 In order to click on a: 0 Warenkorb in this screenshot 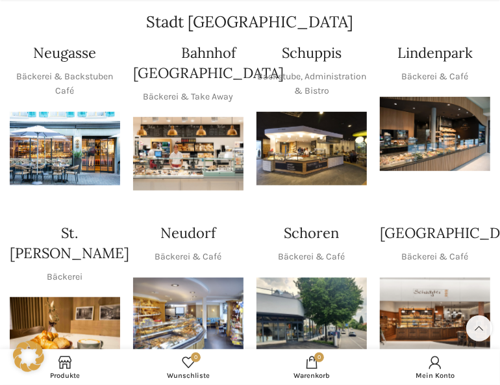, I will do `click(312, 367)`.